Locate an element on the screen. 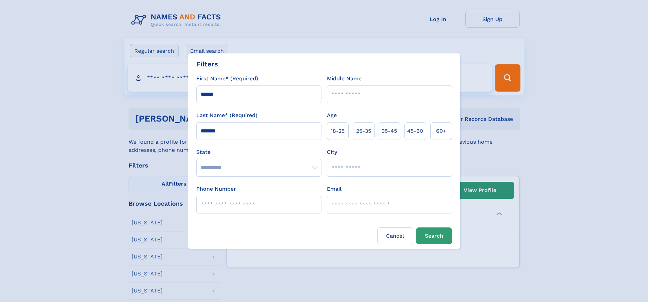  label: City is located at coordinates (332, 152).